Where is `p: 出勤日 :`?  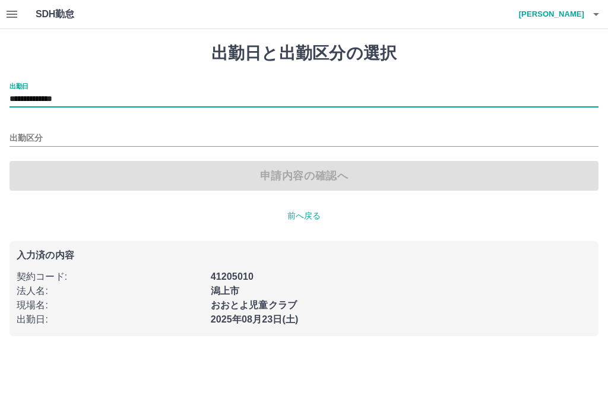 p: 出勤日 : is located at coordinates (110, 319).